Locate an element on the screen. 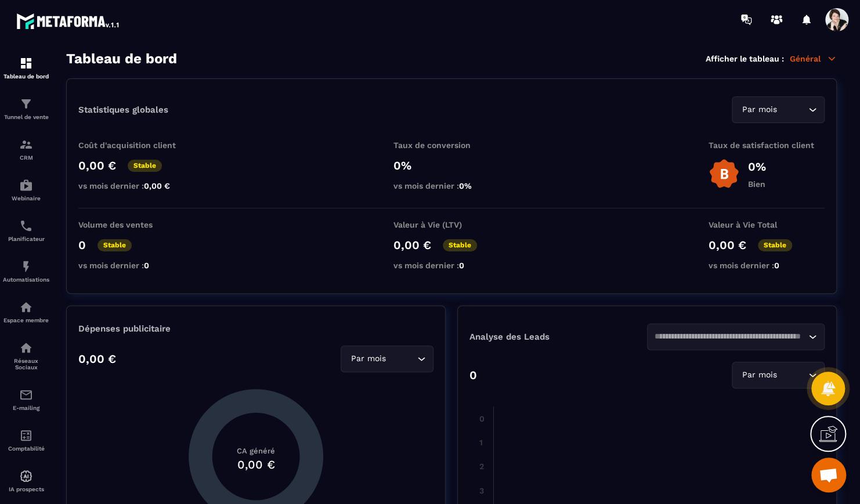 This screenshot has height=504, width=860. p: Comptabilité is located at coordinates (26, 448).